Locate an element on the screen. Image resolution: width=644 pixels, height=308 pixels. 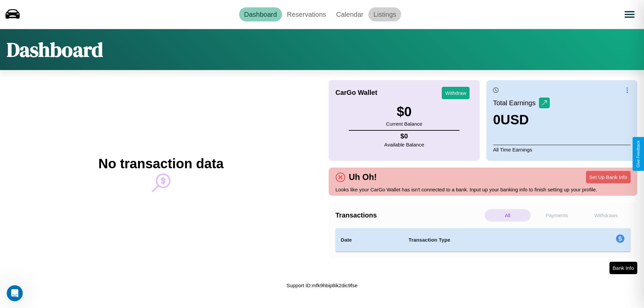
p: Looks like your CarGo Wallet has isn't connected to a bank. Input up your banking info to finish ... is located at coordinates (483, 190).